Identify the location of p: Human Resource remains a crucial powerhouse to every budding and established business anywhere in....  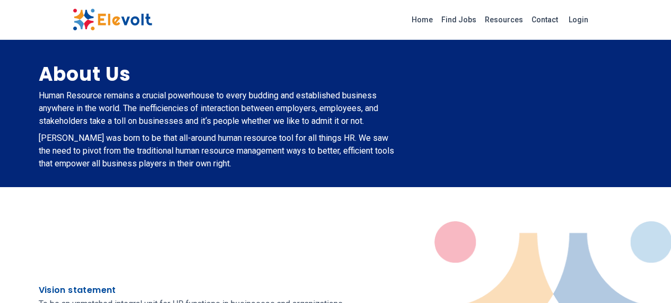
(217, 108).